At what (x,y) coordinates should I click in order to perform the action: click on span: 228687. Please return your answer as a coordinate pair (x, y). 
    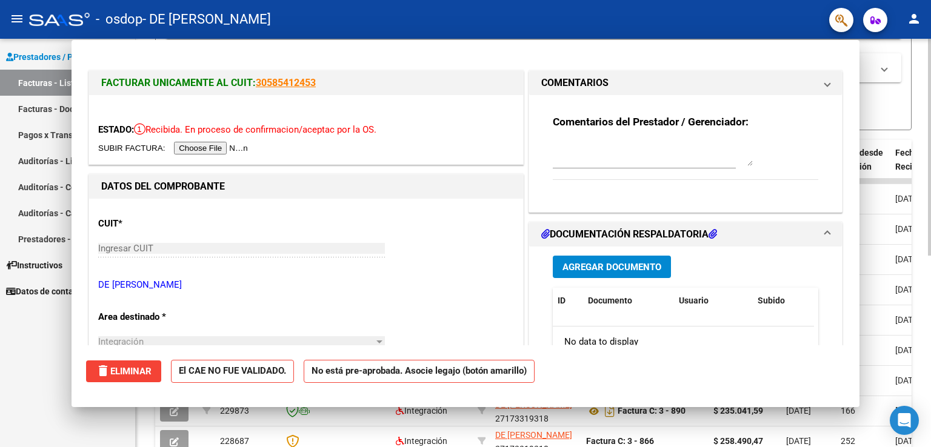
    Looking at the image, I should click on (235, 441).